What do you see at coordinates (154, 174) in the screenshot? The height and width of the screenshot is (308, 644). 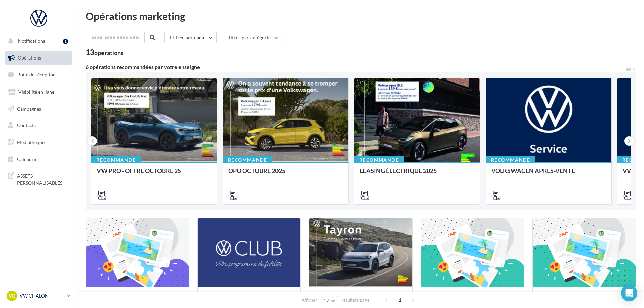 I see `div: VW PRO - OFFRE OCTOBRE 25` at bounding box center [154, 174].